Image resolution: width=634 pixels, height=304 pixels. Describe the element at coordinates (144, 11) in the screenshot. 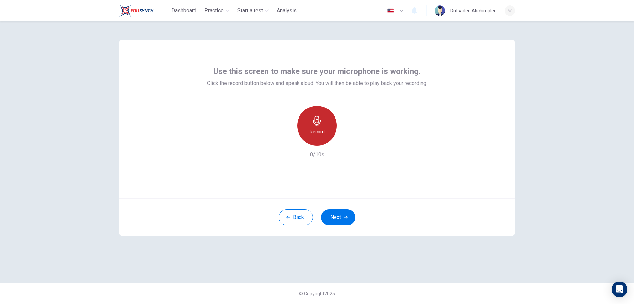

I see `a: Train Test logo` at that location.